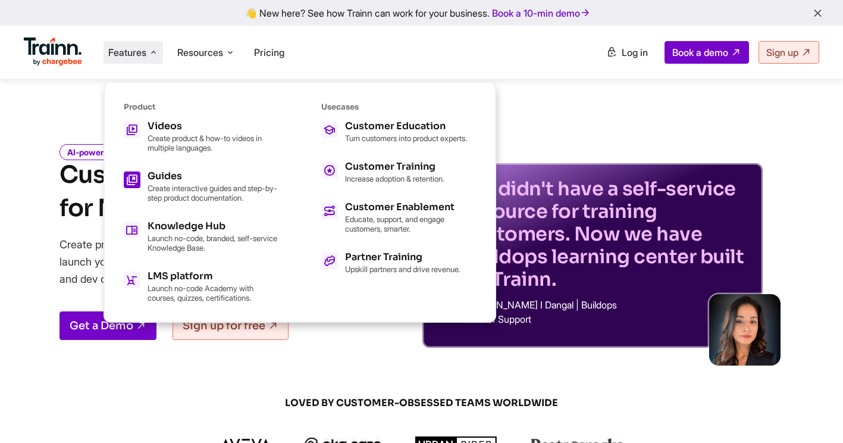 The height and width of the screenshot is (443, 843). Describe the element at coordinates (411, 224) in the screenshot. I see `p: Educate, support, and engage customers, smarter.` at that location.